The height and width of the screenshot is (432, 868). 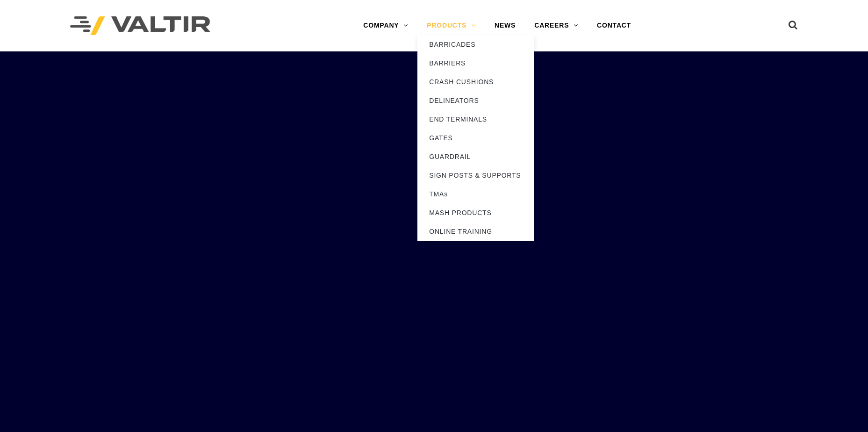 What do you see at coordinates (140, 26) in the screenshot?
I see `img: Valtir` at bounding box center [140, 26].